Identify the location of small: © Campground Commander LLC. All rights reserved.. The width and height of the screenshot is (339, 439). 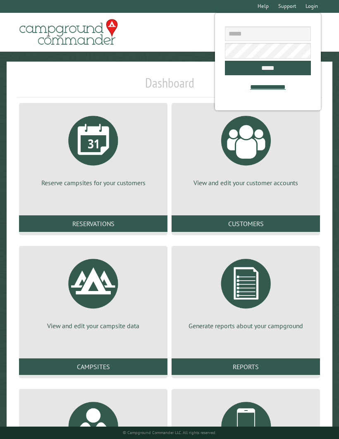
(170, 432).